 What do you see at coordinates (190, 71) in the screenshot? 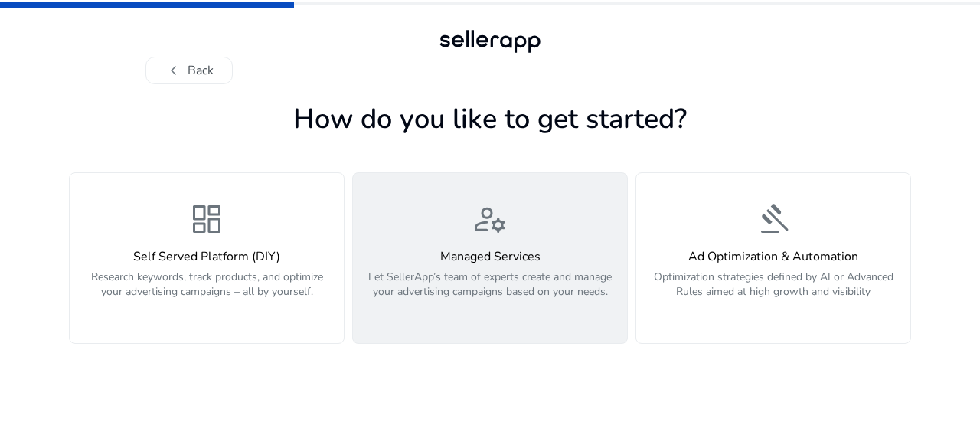
I see `button: chevron_leftBack` at bounding box center [190, 71].